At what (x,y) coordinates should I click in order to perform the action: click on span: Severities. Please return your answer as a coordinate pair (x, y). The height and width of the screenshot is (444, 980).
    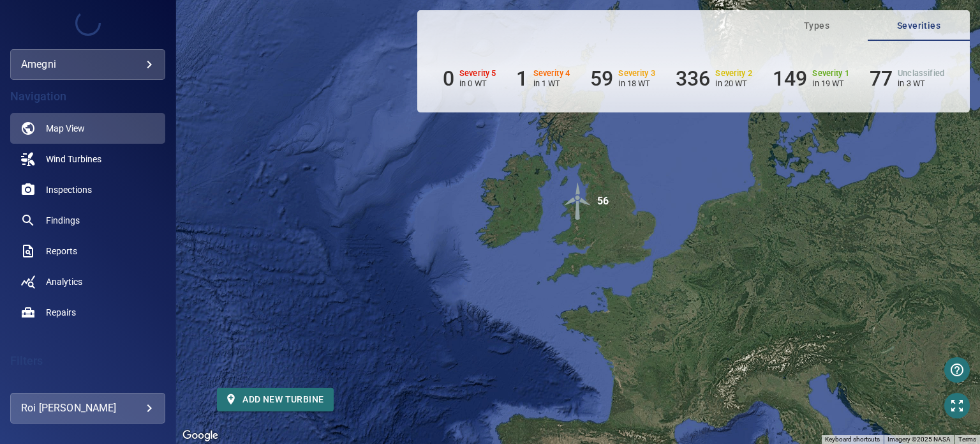
    Looking at the image, I should click on (918, 25).